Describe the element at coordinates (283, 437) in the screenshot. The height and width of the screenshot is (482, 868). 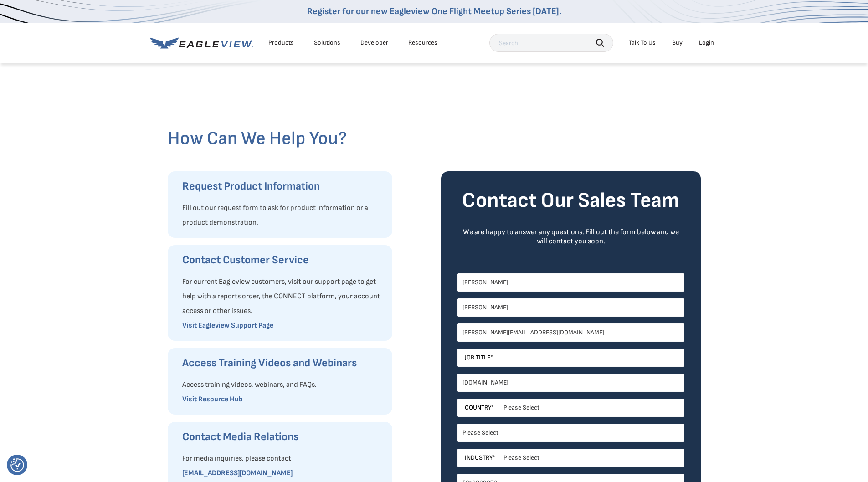
I see `h3: Contact Media Relations` at that location.